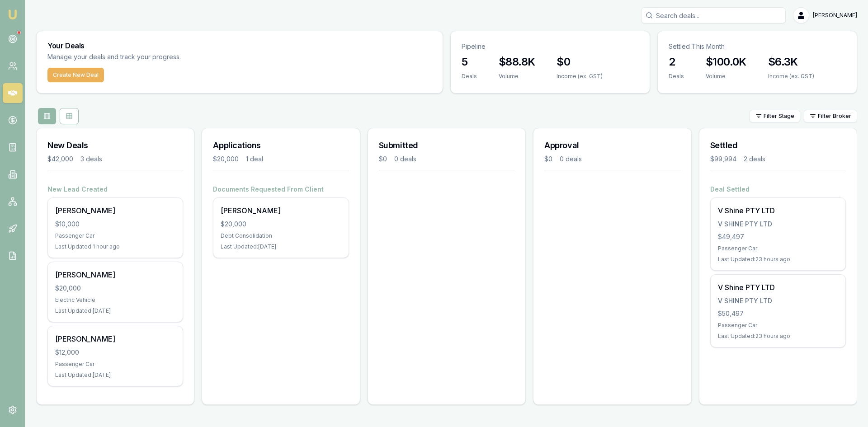 Image resolution: width=868 pixels, height=427 pixels. I want to click on p: Manage your deals and track your progress., so click(163, 57).